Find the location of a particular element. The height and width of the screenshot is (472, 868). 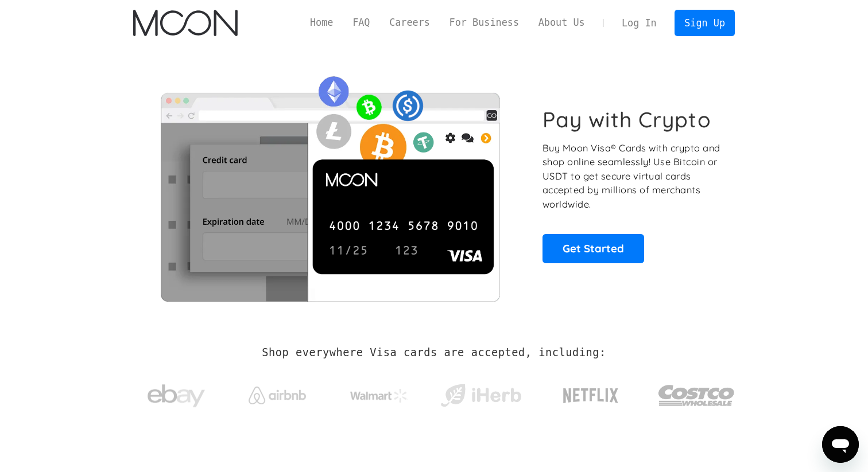

a: Sign Up is located at coordinates (704, 22).